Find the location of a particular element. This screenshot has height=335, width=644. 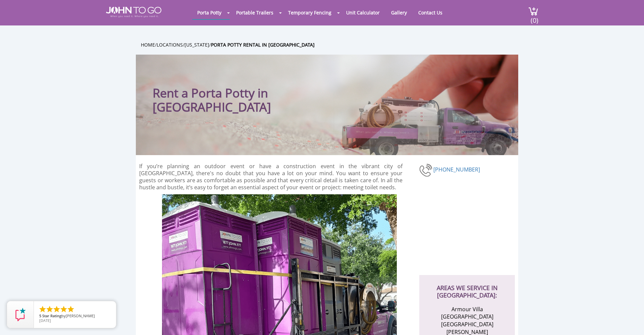

button: Live Chat is located at coordinates (631, 322).